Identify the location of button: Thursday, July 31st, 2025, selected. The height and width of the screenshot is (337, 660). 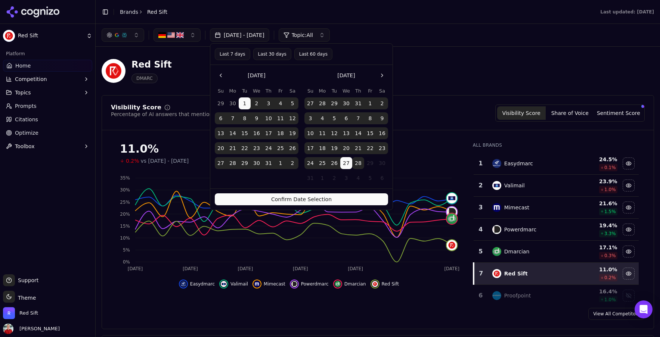
(358, 103).